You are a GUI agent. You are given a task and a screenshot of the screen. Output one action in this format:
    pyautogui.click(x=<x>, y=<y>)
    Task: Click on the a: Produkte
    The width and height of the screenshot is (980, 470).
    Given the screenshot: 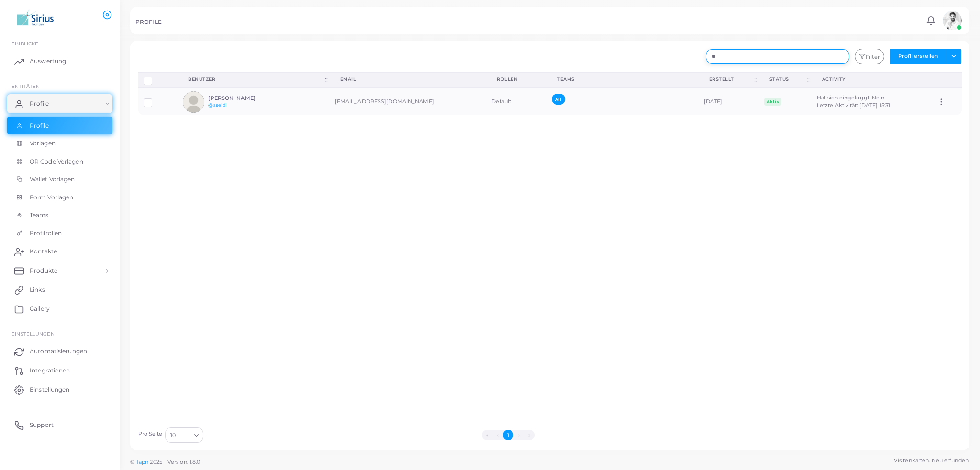 What is the action you would take?
    pyautogui.click(x=60, y=271)
    